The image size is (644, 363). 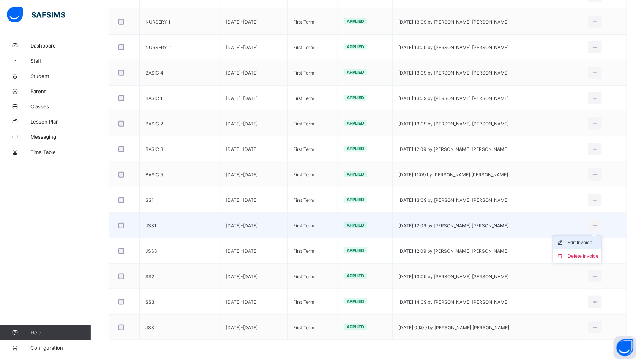 What do you see at coordinates (61, 46) in the screenshot?
I see `span: Dashboard` at bounding box center [61, 46].